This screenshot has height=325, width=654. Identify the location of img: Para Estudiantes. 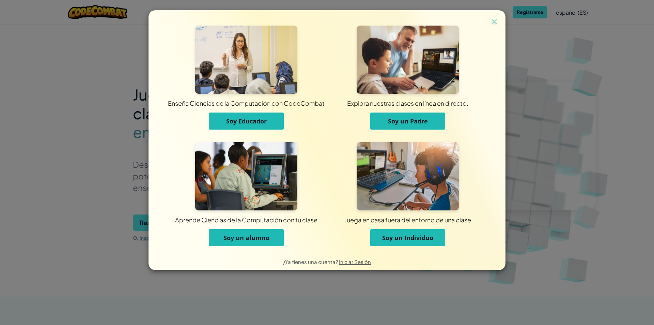
(246, 176).